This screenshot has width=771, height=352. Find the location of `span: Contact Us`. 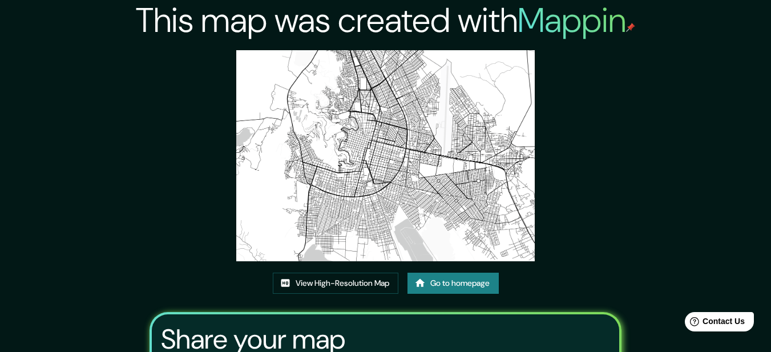

span: Contact Us is located at coordinates (54, 14).